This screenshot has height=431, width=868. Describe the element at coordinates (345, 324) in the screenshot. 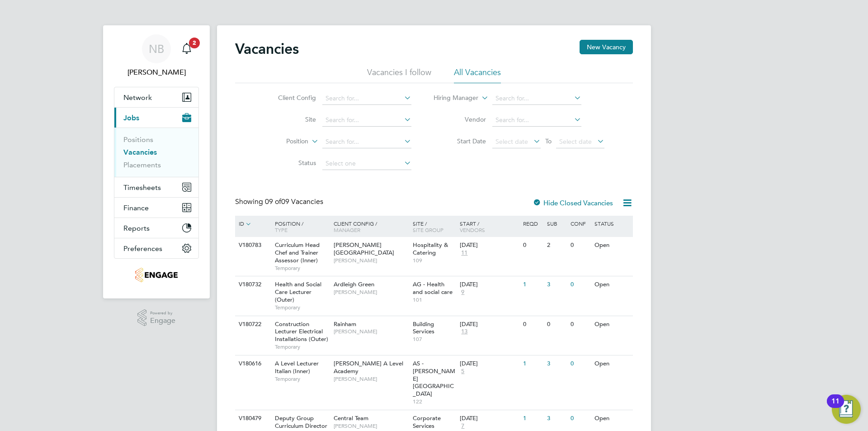

I see `span: Rainham` at that location.